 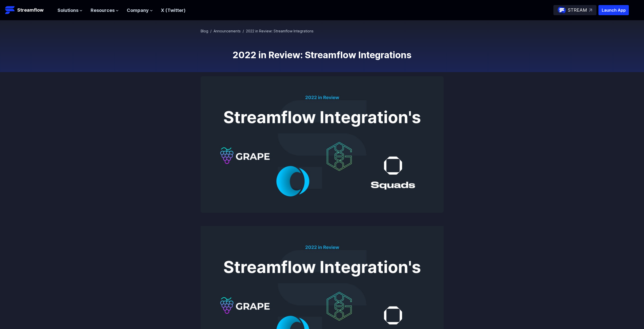 What do you see at coordinates (562, 10) in the screenshot?
I see `img: streamflow-logo-circle.png` at bounding box center [562, 10].